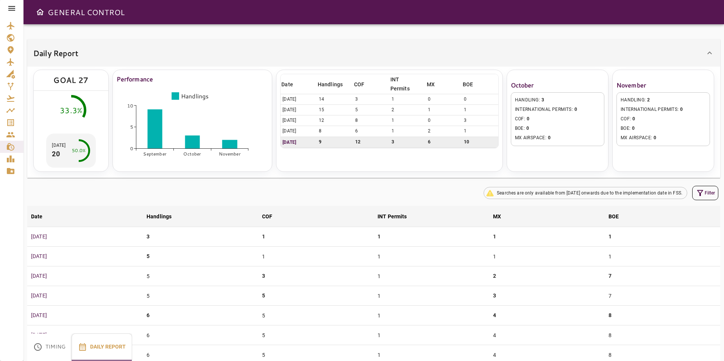 This screenshot has width=724, height=361. Describe the element at coordinates (557, 138) in the screenshot. I see `span: MX AIRSPACE :` at that location.